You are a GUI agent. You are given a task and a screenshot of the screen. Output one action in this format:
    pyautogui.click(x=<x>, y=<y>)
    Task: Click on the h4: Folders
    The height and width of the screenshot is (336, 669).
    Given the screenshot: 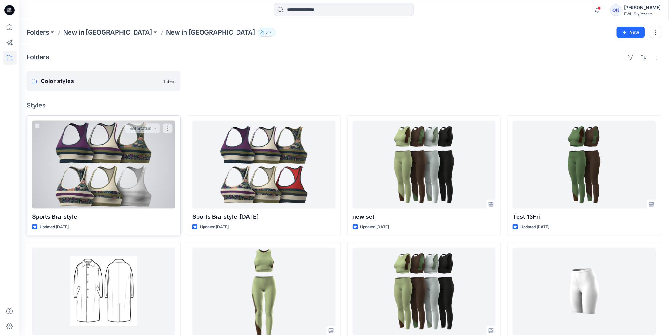 What is the action you would take?
    pyautogui.click(x=38, y=57)
    